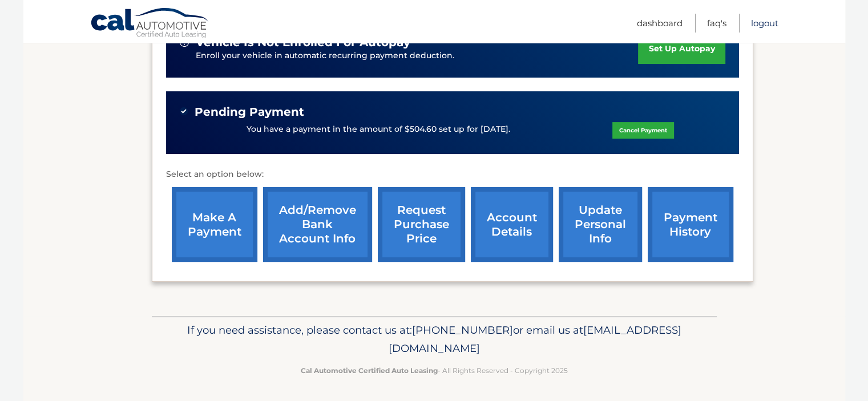 This screenshot has width=868, height=401. What do you see at coordinates (765, 23) in the screenshot?
I see `a: Logout` at bounding box center [765, 23].